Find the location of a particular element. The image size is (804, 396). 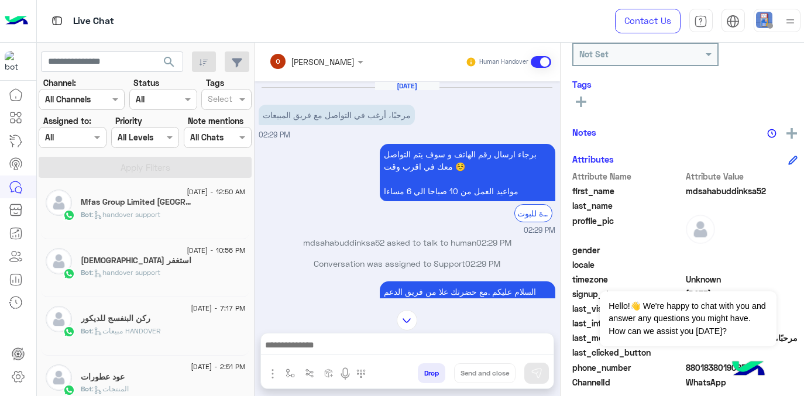

button: Send and close is located at coordinates (484, 373).